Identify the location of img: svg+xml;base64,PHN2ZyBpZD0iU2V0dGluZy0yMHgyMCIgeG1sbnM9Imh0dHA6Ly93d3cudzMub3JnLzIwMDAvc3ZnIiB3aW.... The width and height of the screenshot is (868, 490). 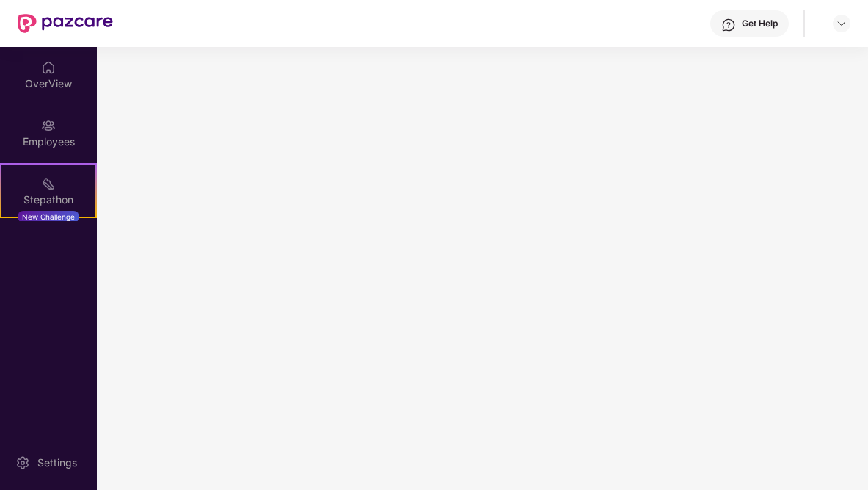
(23, 463).